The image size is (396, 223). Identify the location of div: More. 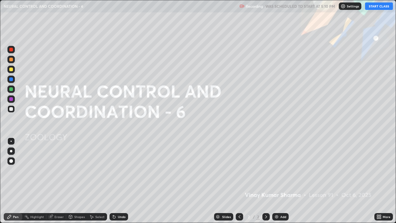
(386, 216).